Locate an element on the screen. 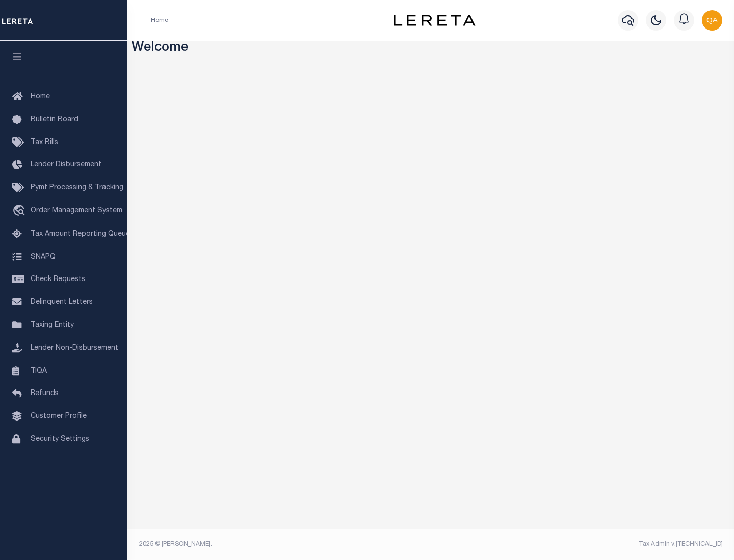 This screenshot has width=734, height=560. span: Check Requests is located at coordinates (58, 280).